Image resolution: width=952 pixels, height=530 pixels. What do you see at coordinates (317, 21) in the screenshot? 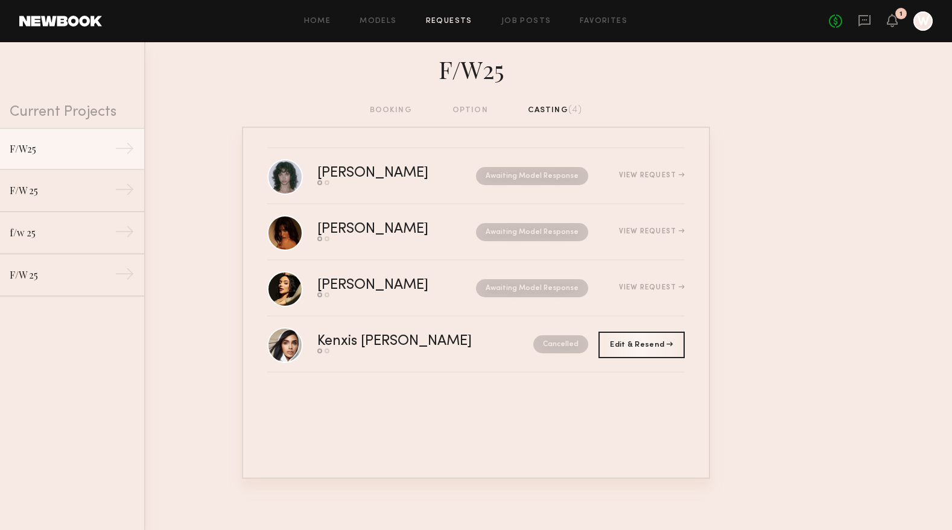
I see `a: Home` at bounding box center [317, 21].